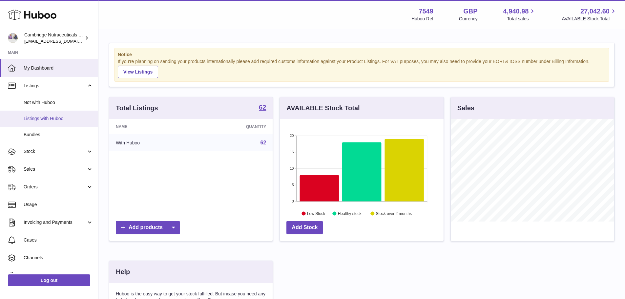 This screenshot has width=625, height=299. Describe the element at coordinates (13, 38) in the screenshot. I see `img: internalAdmin-7549@internal.huboo.com` at that location.